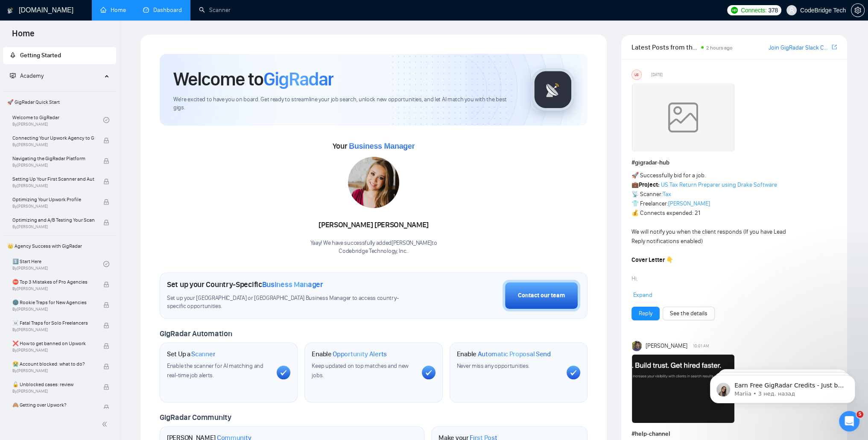 The width and height of the screenshot is (868, 440). Describe the element at coordinates (636, 75) in the screenshot. I see `div: US` at that location.